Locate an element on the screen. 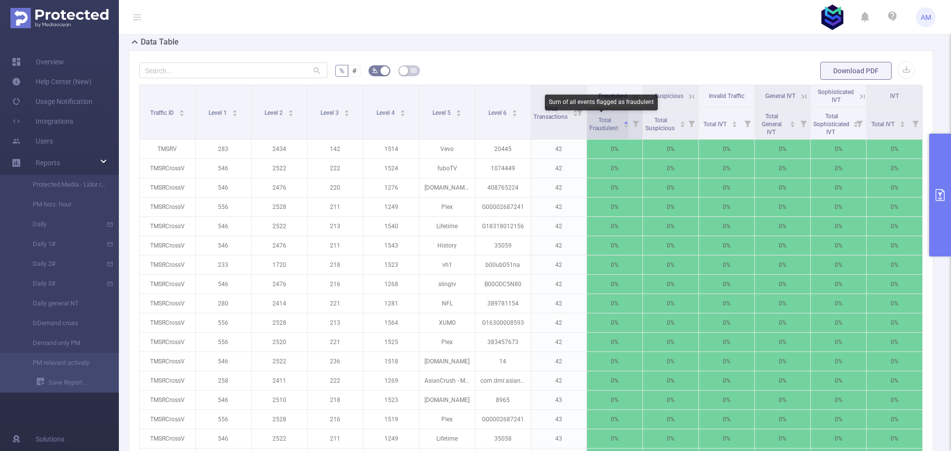 This screenshot has width=951, height=451. span: Suspicious is located at coordinates (669, 96).